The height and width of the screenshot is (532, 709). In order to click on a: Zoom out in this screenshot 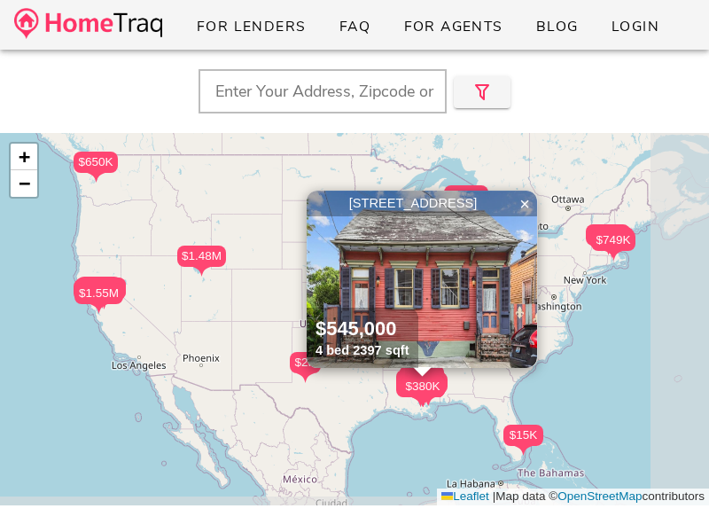, I will do `click(24, 183)`.